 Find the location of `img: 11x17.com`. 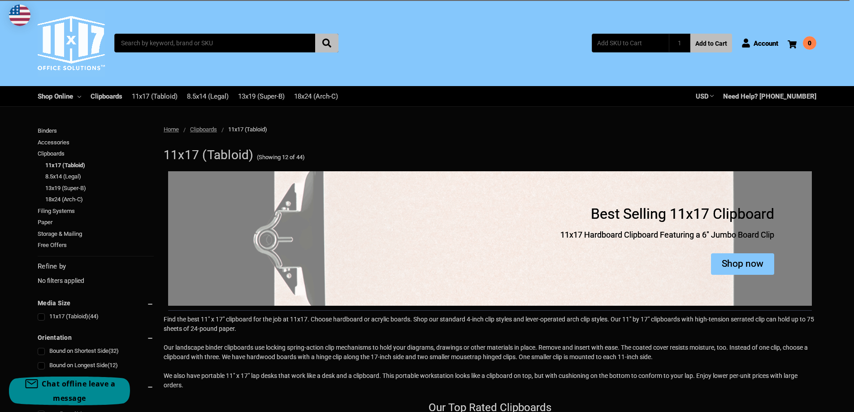

img: 11x17.com is located at coordinates (71, 43).